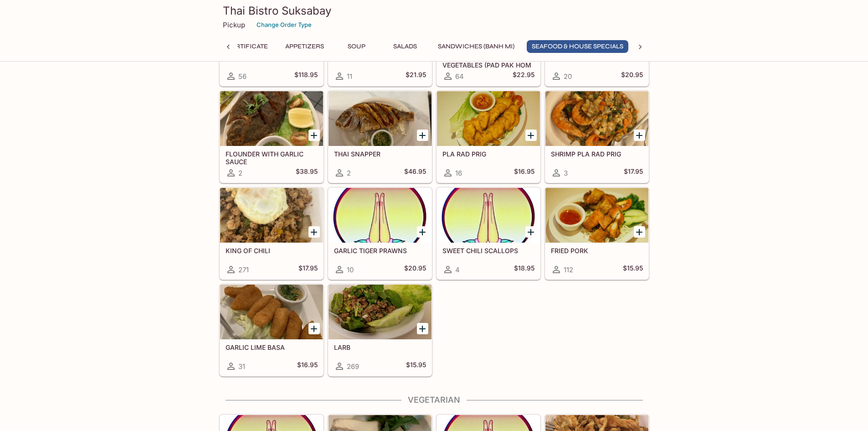 The height and width of the screenshot is (431, 868). Describe the element at coordinates (423, 231) in the screenshot. I see `button: Add GARLIC TIGER PRAWNS` at that location.